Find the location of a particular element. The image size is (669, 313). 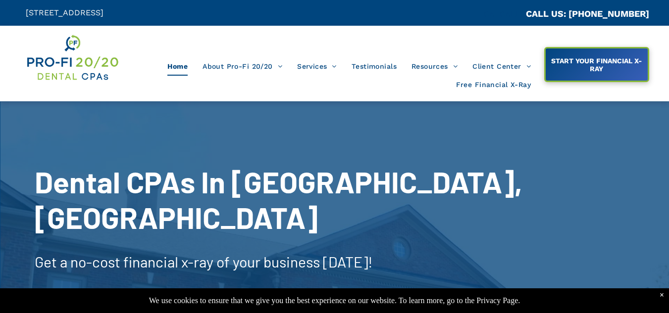

span: no-cost financial x-ray is located at coordinates (142, 262).